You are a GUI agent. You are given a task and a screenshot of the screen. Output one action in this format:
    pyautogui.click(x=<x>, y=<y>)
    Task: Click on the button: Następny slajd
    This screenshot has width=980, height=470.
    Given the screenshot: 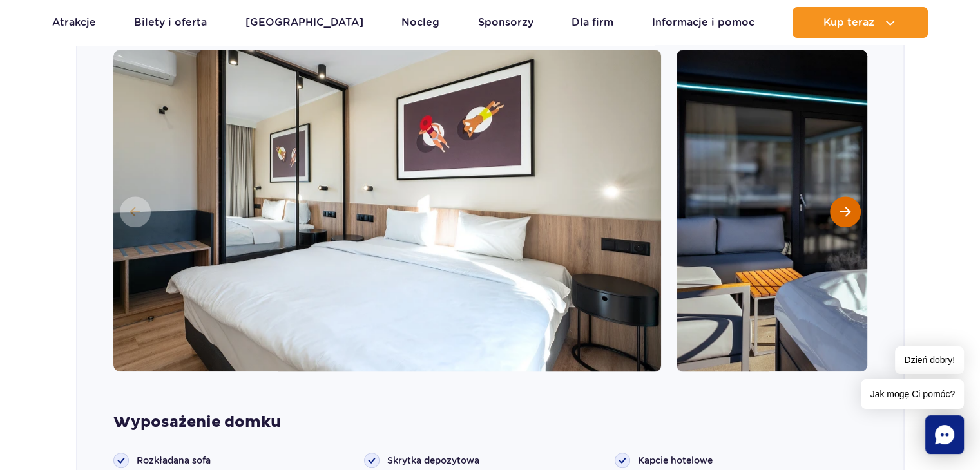 What is the action you would take?
    pyautogui.click(x=845, y=212)
    